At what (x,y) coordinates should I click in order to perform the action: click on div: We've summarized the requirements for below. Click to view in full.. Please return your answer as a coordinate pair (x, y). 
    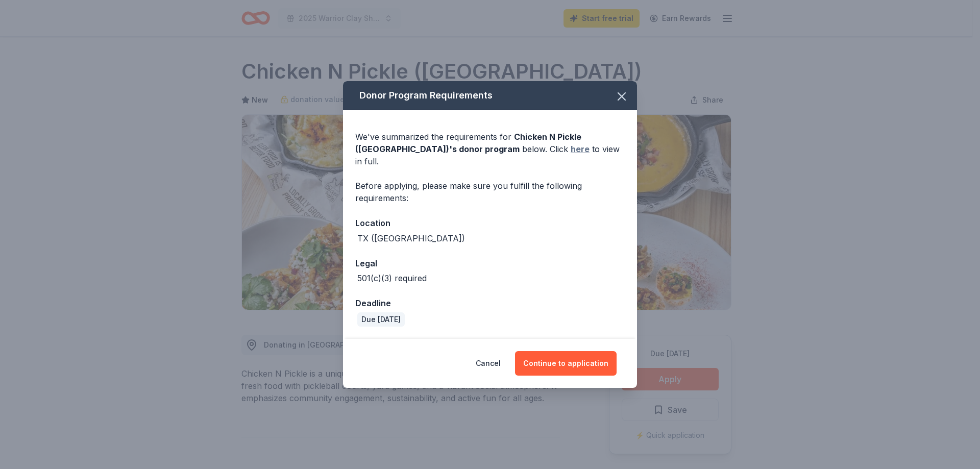
    Looking at the image, I should click on (490, 149).